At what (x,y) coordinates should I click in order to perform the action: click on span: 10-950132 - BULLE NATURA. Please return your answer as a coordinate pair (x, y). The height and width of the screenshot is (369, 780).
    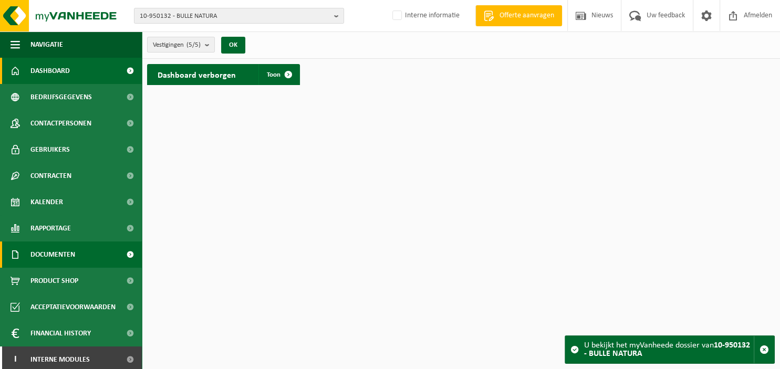
    Looking at the image, I should click on (235, 16).